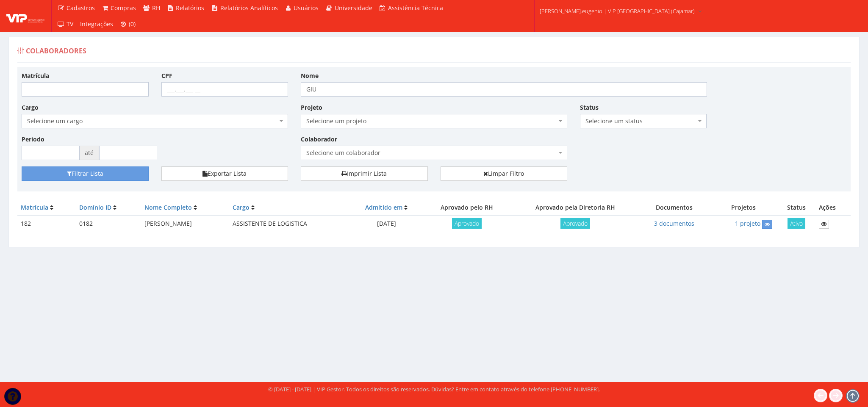 The height and width of the screenshot is (407, 868). Describe the element at coordinates (590, 108) in the screenshot. I see `label: Status` at that location.